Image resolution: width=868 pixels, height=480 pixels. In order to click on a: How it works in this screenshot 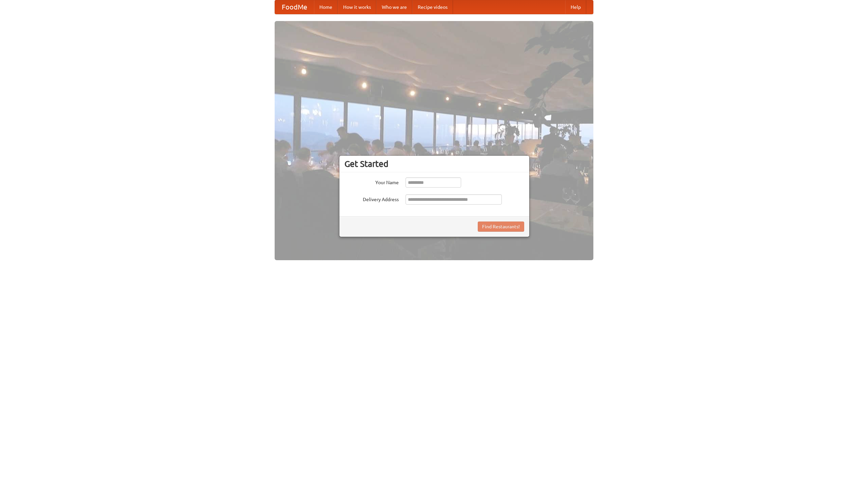, I will do `click(357, 7)`.